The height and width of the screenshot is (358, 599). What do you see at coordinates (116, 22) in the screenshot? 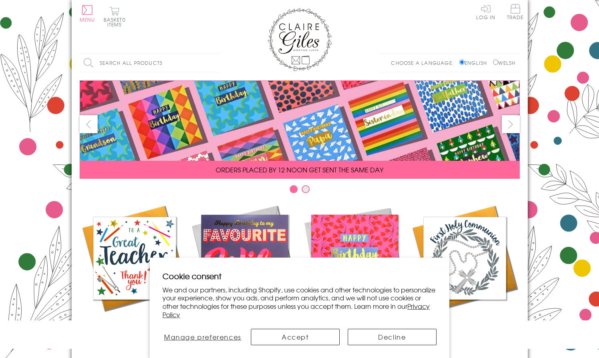
I see `span: 0 items` at bounding box center [116, 22].